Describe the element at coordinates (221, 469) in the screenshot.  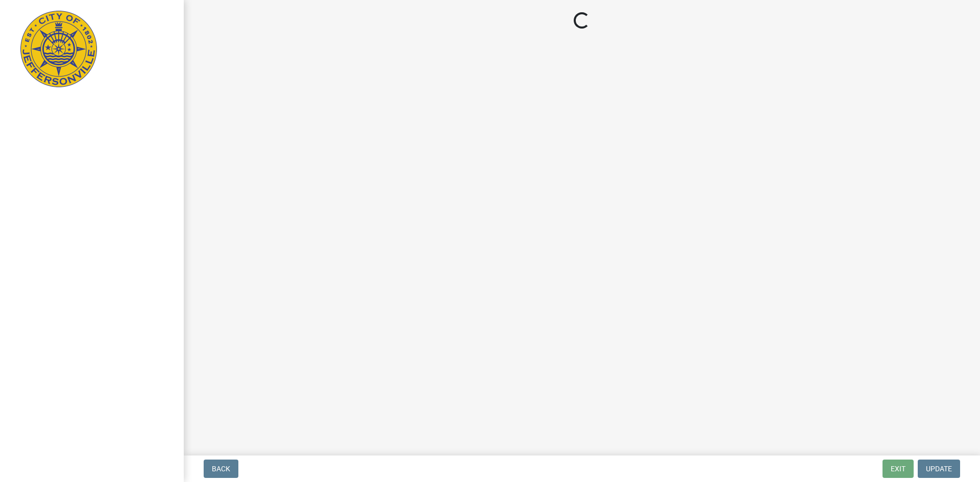
I see `span: Back` at that location.